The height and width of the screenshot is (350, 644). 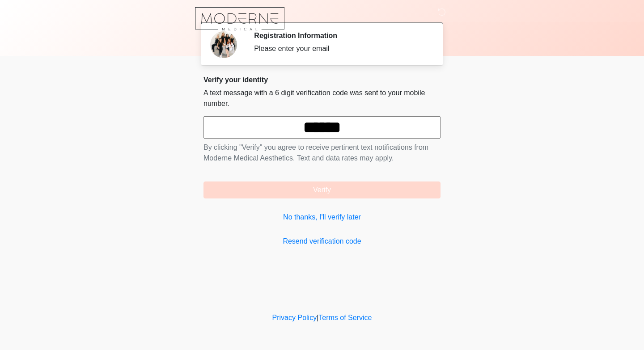 What do you see at coordinates (345, 317) in the screenshot?
I see `a: Terms of Service` at bounding box center [345, 317].